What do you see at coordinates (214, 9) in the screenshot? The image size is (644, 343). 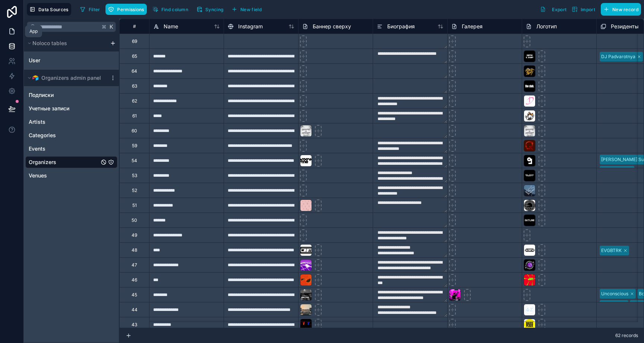 I see `span: Syncing` at bounding box center [214, 9].